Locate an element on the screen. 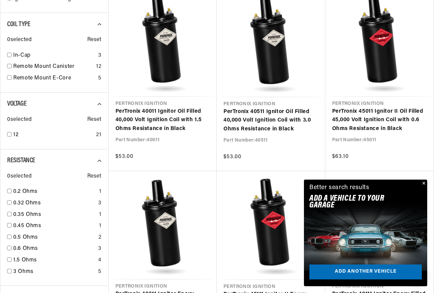 Image resolution: width=434 pixels, height=293 pixels. div: 21 is located at coordinates (99, 135).